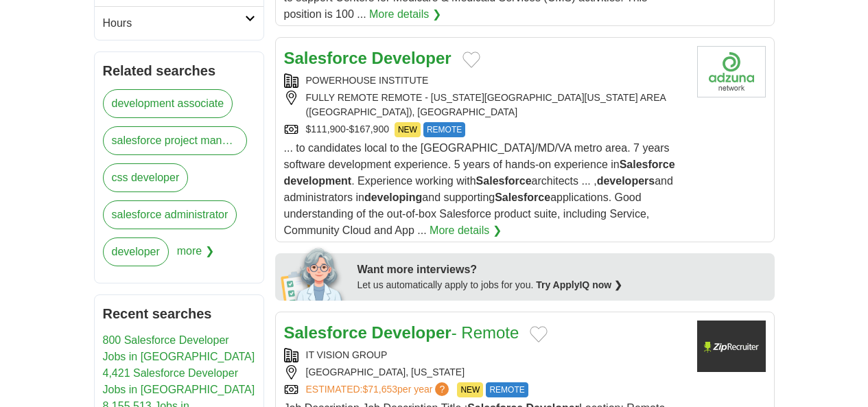 Image resolution: width=868 pixels, height=407 pixels. What do you see at coordinates (562, 285) in the screenshot?
I see `div: Let us automatically apply to jobs for you.` at bounding box center [562, 285].